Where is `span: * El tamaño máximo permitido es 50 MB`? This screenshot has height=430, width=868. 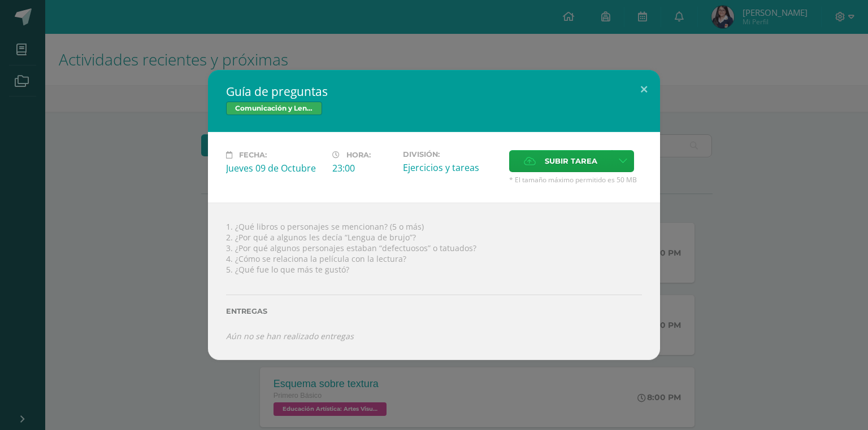 span: * El tamaño máximo permitido es 50 MB is located at coordinates (575, 179).